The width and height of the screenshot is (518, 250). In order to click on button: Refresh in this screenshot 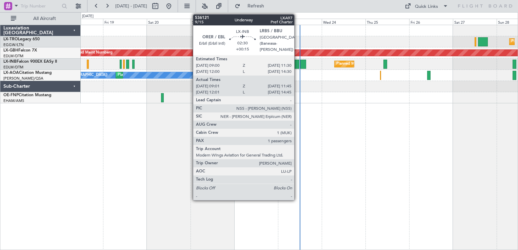, I will do `click(252, 6)`.